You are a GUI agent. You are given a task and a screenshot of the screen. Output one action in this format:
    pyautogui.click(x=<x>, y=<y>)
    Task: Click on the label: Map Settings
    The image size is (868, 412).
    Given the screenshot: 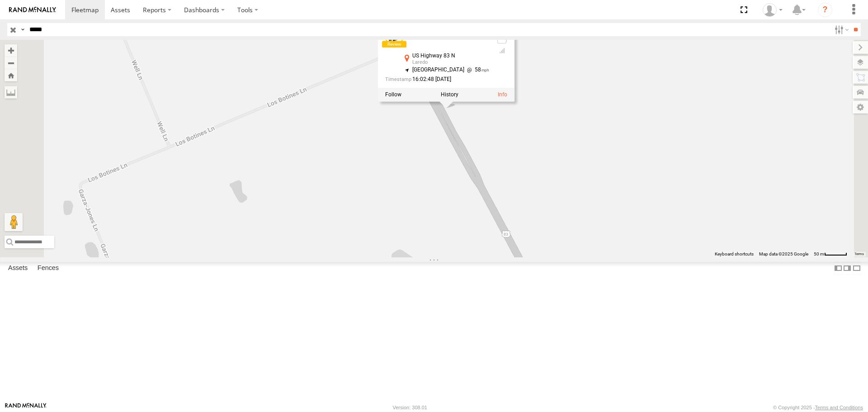 What is the action you would take?
    pyautogui.click(x=860, y=107)
    